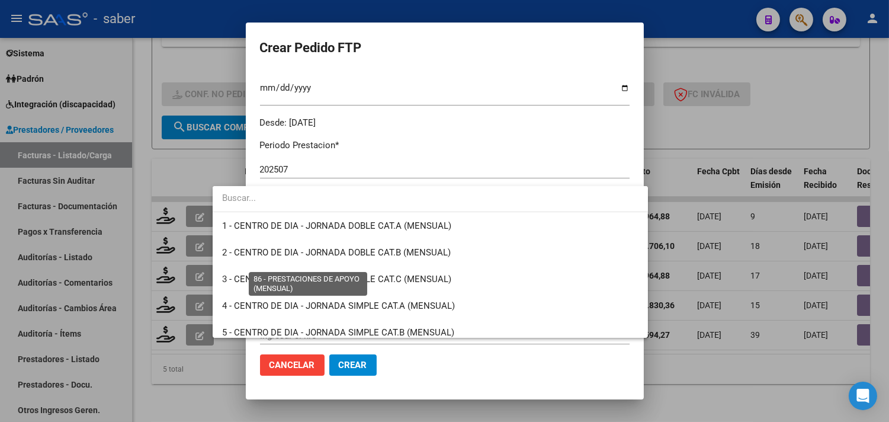 Image resolution: width=889 pixels, height=422 pixels. I want to click on div: Open Intercom Messenger, so click(863, 396).